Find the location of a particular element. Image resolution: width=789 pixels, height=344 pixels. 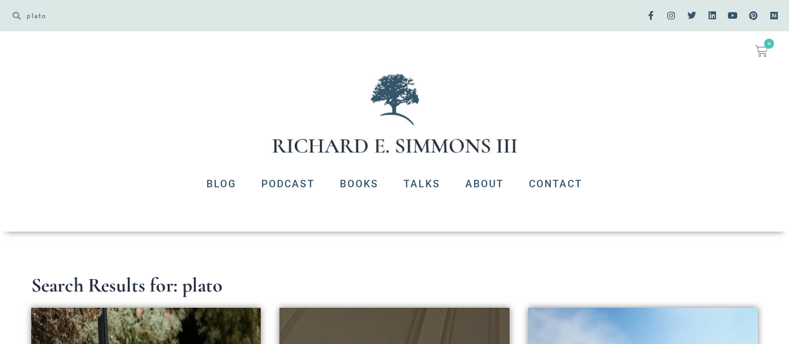

h1: Search Results for: plato is located at coordinates (394, 285).